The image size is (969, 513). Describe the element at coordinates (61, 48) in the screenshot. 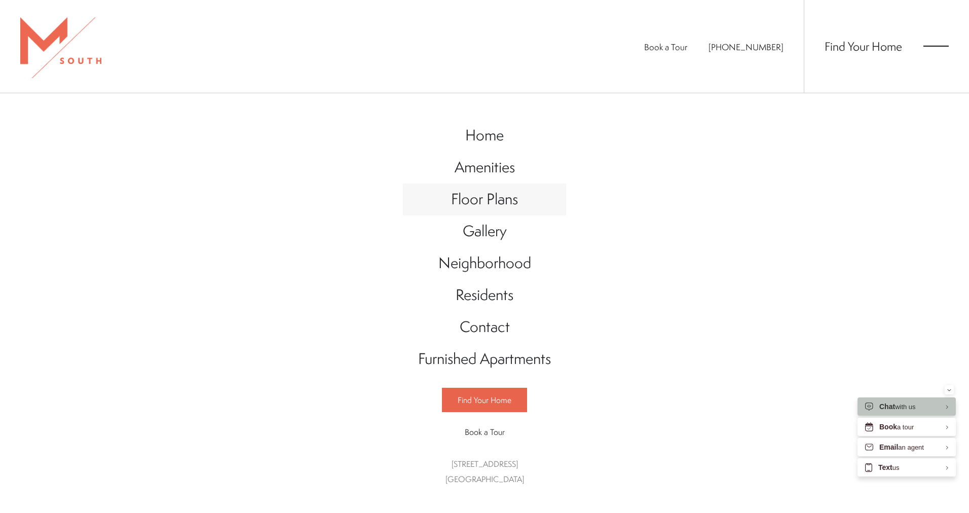

I see `img: MSouth` at that location.